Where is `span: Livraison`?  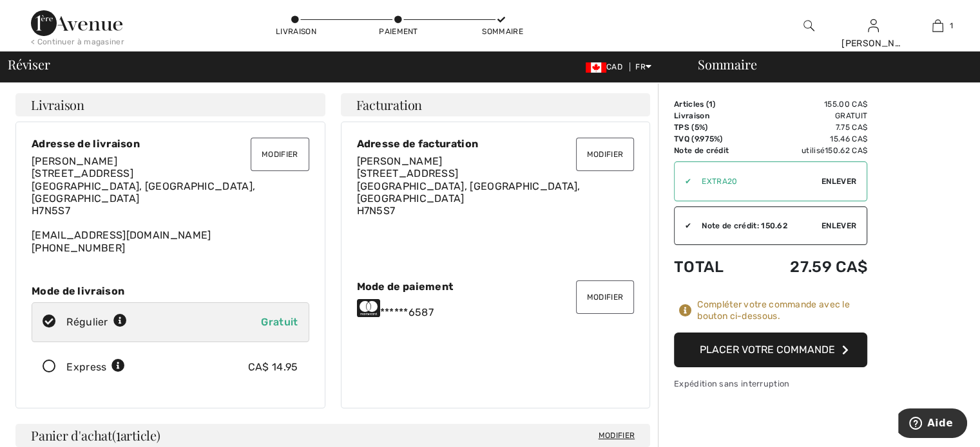 span: Livraison is located at coordinates (58, 105).